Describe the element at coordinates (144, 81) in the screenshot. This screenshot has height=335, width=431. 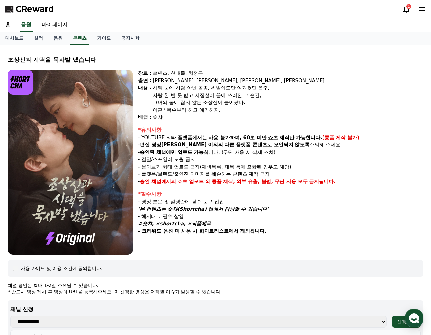
I see `div: 출연 :` at that location.